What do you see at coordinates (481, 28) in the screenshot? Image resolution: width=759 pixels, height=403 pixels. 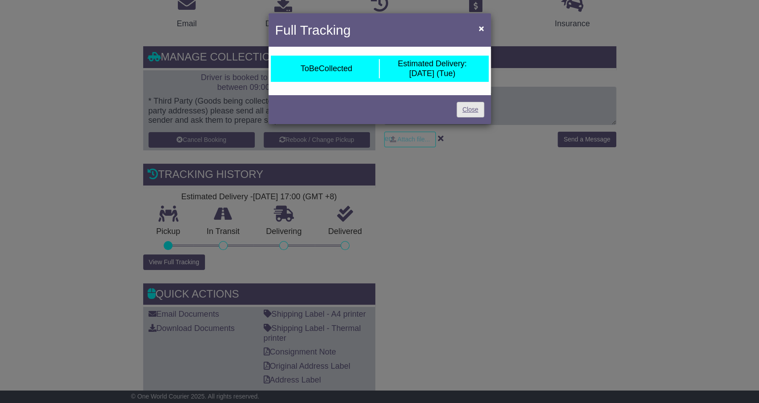 I see `button: Close` at bounding box center [481, 28].